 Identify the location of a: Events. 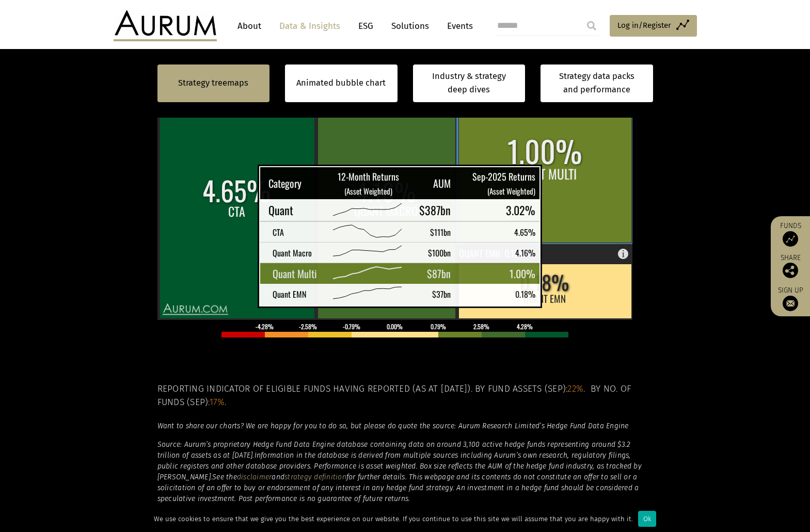
(457, 26).